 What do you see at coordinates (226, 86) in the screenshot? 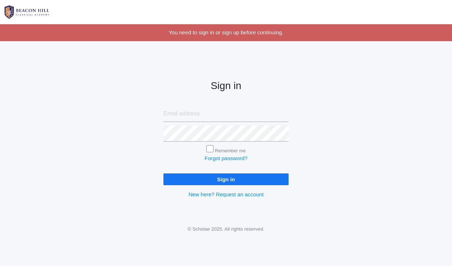
I see `h2: Sign in` at bounding box center [226, 86].